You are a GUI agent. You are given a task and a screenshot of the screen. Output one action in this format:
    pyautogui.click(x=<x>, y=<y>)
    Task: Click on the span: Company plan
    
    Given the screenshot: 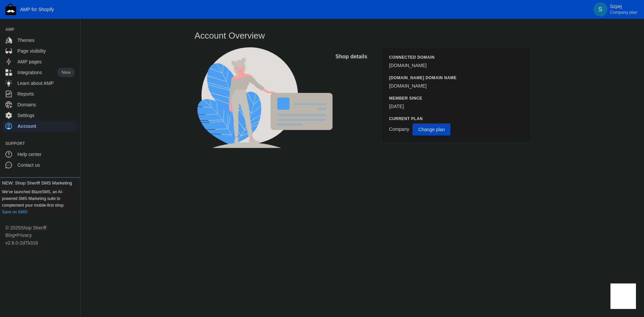 What is the action you would take?
    pyautogui.click(x=623, y=12)
    